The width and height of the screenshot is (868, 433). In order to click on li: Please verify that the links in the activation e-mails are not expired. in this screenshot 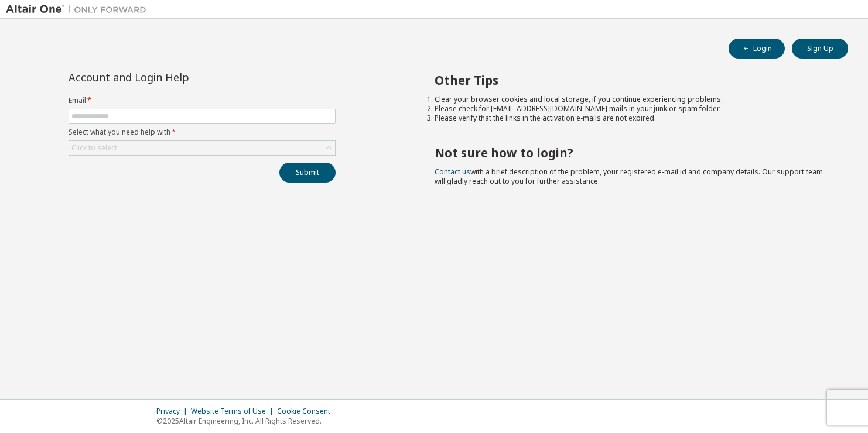, I will do `click(630, 118)`.